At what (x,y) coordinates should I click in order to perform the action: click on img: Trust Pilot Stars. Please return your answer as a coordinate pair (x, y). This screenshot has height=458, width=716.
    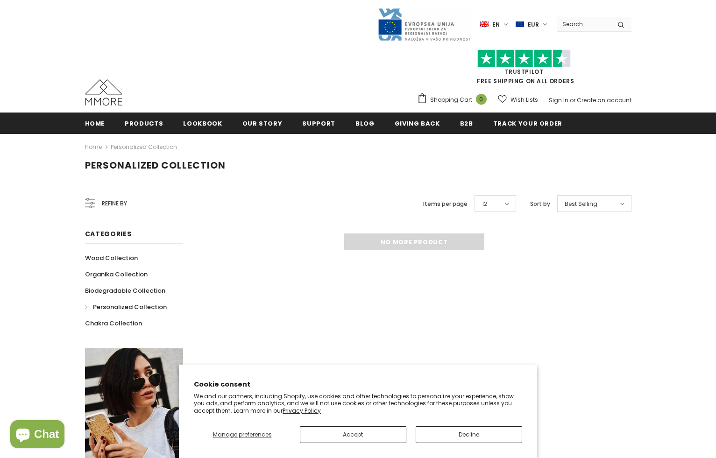
    Looking at the image, I should click on (524, 58).